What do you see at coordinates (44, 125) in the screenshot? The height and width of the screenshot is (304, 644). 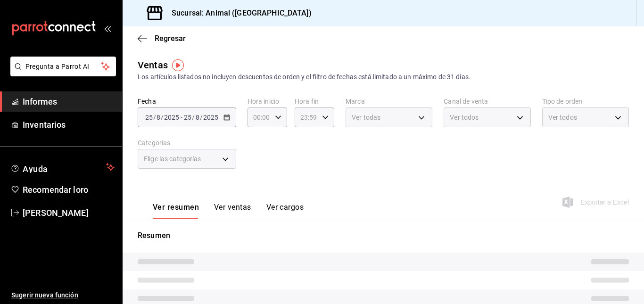 I see `font: Inventarios` at bounding box center [44, 125].